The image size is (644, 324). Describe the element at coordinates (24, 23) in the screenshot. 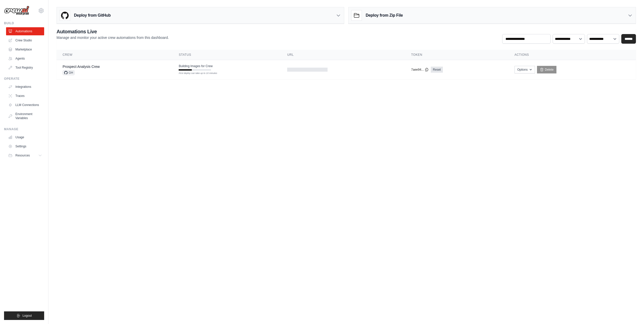

I see `div: Build` at that location.